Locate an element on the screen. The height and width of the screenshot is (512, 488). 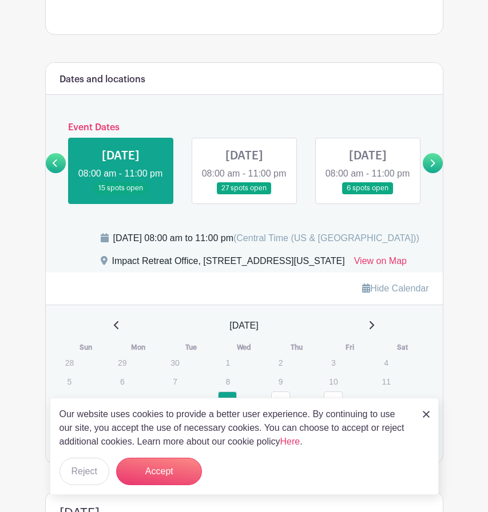
a: Here is located at coordinates (290, 441).